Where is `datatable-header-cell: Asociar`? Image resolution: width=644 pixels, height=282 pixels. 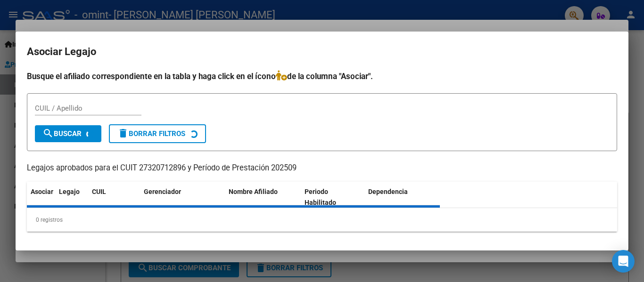
datatable-header-cell: Asociar is located at coordinates (41, 197).